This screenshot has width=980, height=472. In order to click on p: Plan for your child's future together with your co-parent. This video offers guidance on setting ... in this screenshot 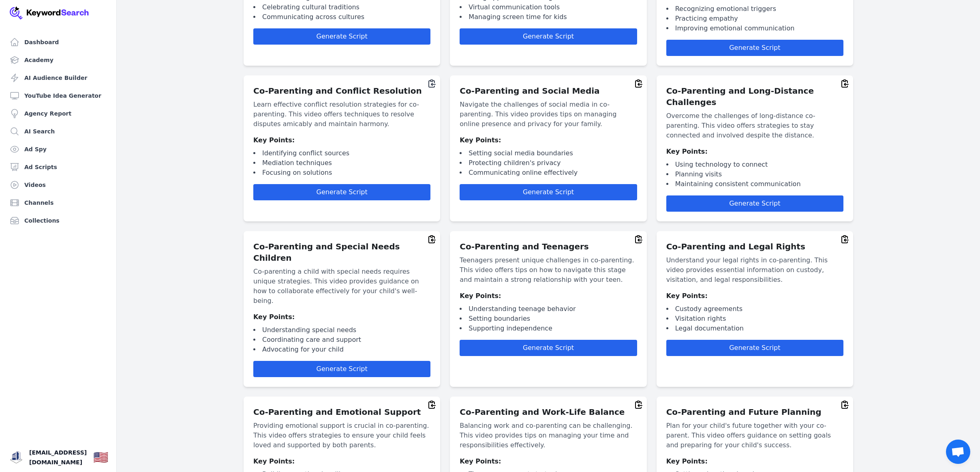, I will do `click(755, 435)`.